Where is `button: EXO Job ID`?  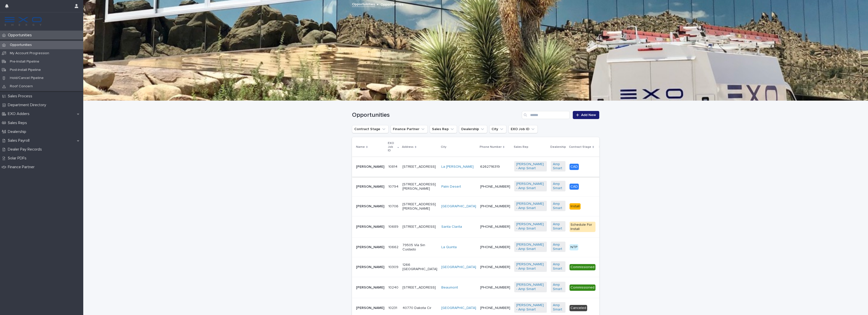
button: EXO Job ID is located at coordinates (523, 129).